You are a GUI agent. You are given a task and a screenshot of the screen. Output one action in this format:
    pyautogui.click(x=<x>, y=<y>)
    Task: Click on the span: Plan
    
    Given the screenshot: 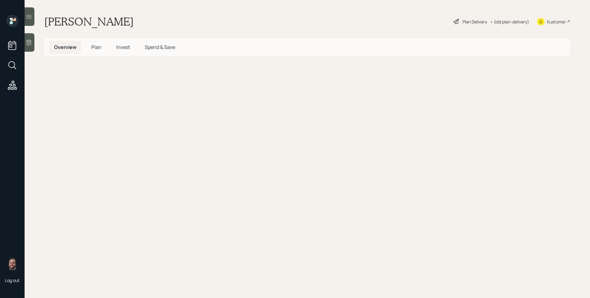 What is the action you would take?
    pyautogui.click(x=96, y=47)
    